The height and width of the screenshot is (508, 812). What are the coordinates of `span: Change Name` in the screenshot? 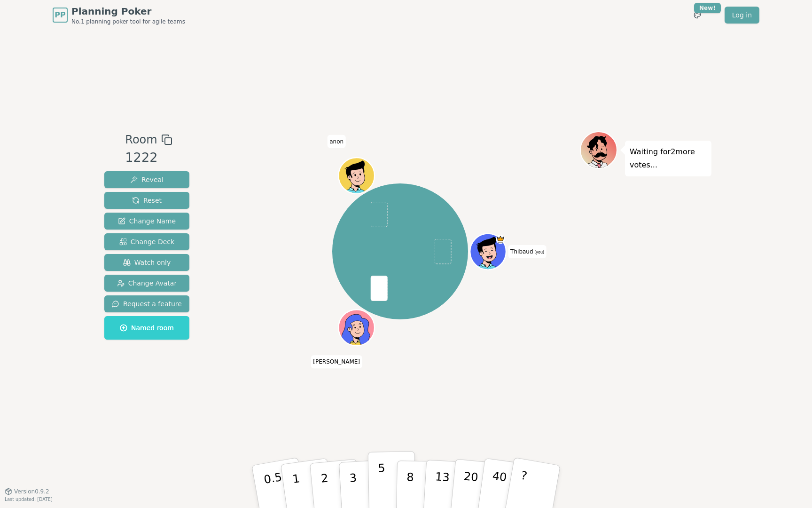 It's located at (147, 221).